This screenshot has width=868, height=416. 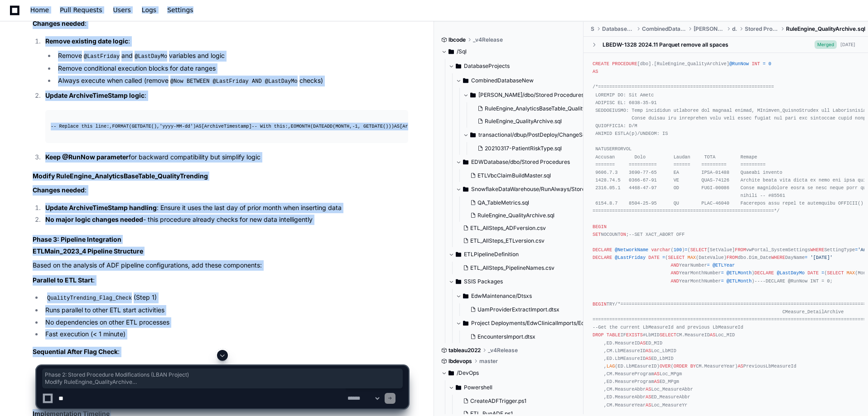 What do you see at coordinates (778, 258) in the screenshot?
I see `span: WHERE` at bounding box center [778, 258].